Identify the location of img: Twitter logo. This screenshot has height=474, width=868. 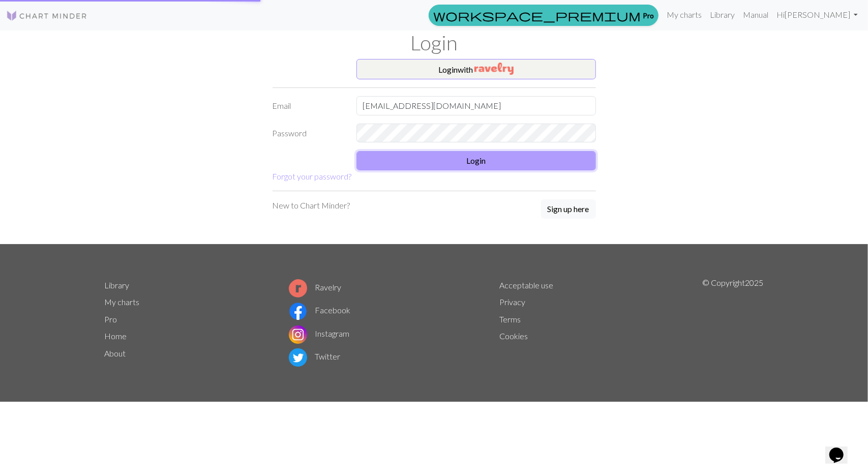
(298, 358).